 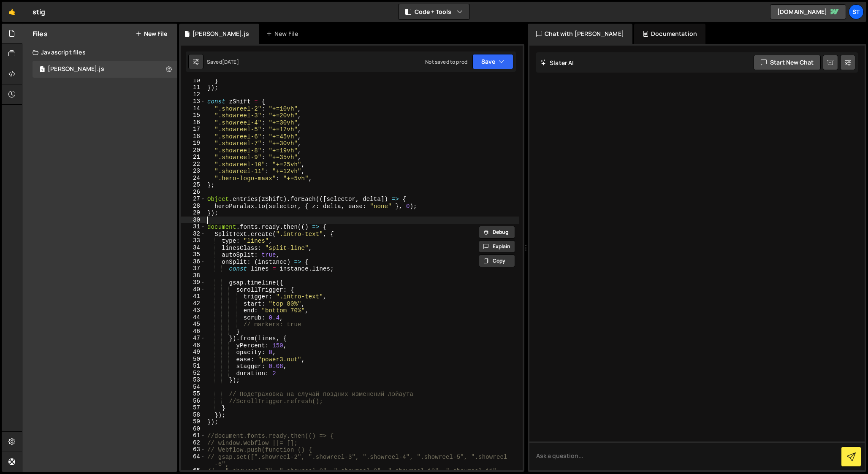 What do you see at coordinates (670, 34) in the screenshot?
I see `div: Documentation` at bounding box center [670, 34].